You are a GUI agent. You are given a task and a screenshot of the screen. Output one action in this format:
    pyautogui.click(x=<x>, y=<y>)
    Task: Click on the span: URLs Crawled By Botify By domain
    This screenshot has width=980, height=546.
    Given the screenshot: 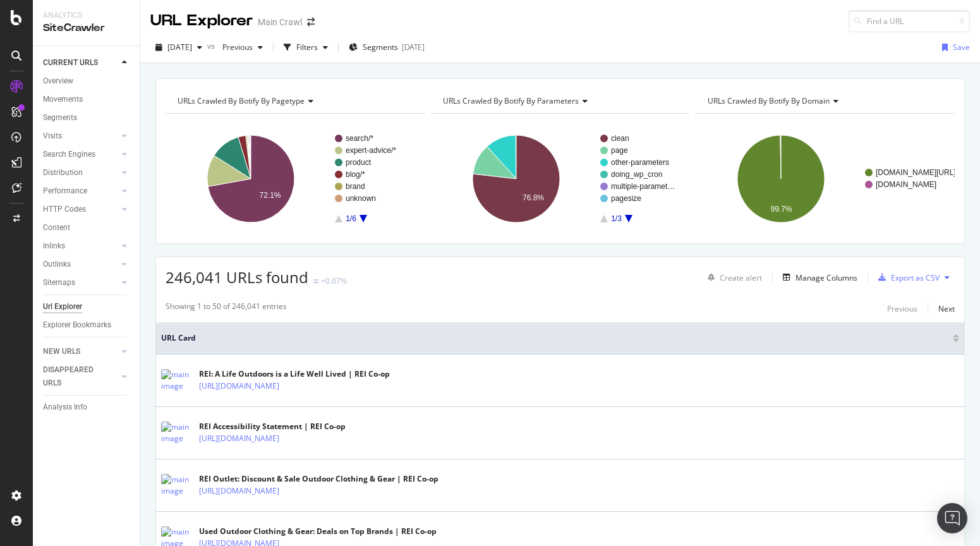 What is the action you would take?
    pyautogui.click(x=768, y=100)
    